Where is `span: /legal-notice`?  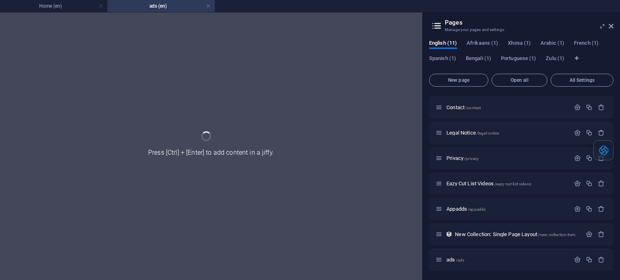
span: /legal-notice is located at coordinates (488, 133).